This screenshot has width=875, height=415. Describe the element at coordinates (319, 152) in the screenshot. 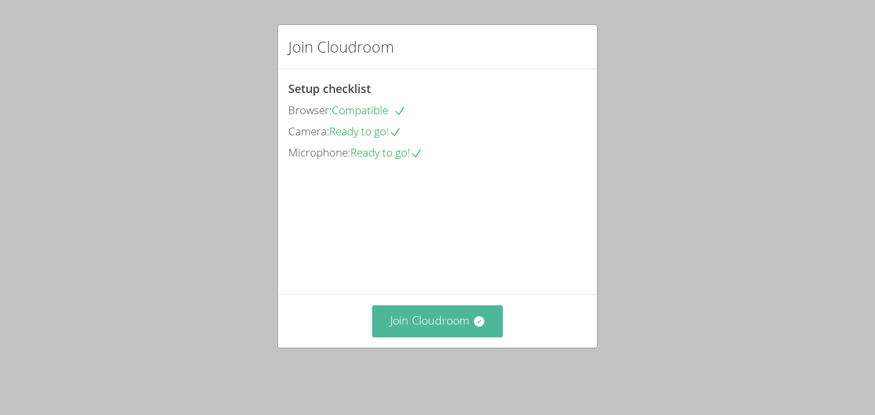

I see `span: Microphone:` at that location.